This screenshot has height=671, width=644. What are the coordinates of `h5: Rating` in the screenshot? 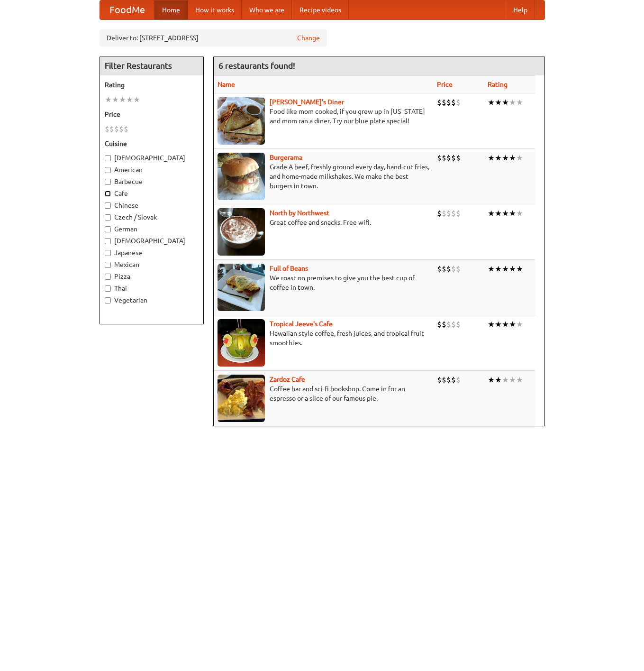 It's located at (152, 85).